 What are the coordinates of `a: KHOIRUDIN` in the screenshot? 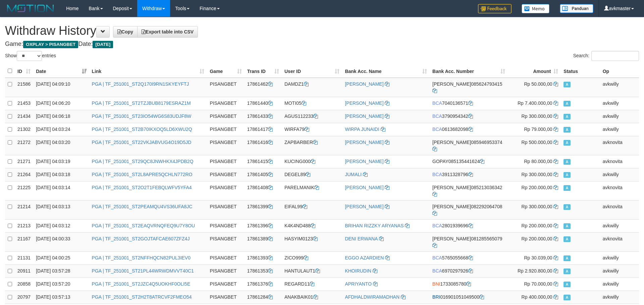 It's located at (358, 271).